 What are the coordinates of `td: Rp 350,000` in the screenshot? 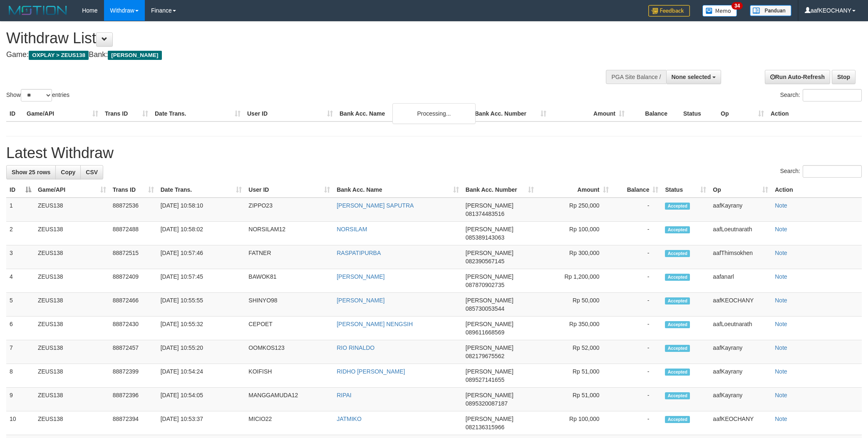 It's located at (574, 328).